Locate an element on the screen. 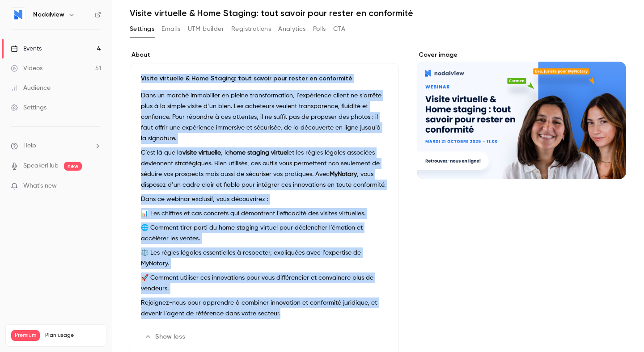 This screenshot has width=644, height=352. button: UTM builder is located at coordinates (206, 29).